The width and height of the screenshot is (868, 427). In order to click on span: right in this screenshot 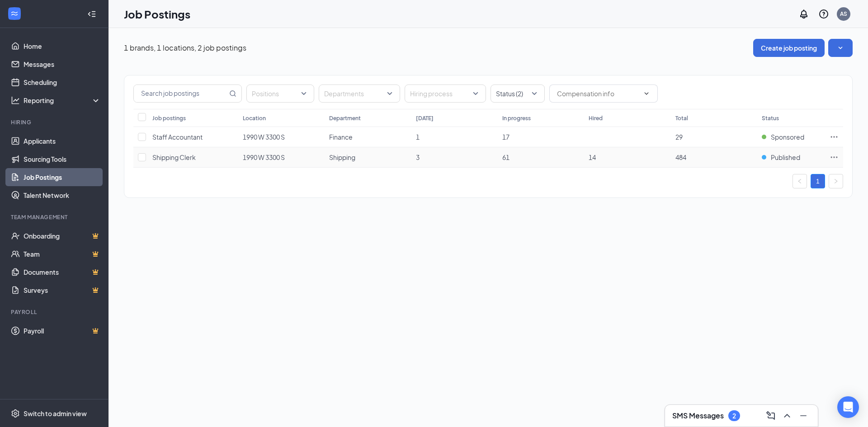, I will do `click(836, 181)`.